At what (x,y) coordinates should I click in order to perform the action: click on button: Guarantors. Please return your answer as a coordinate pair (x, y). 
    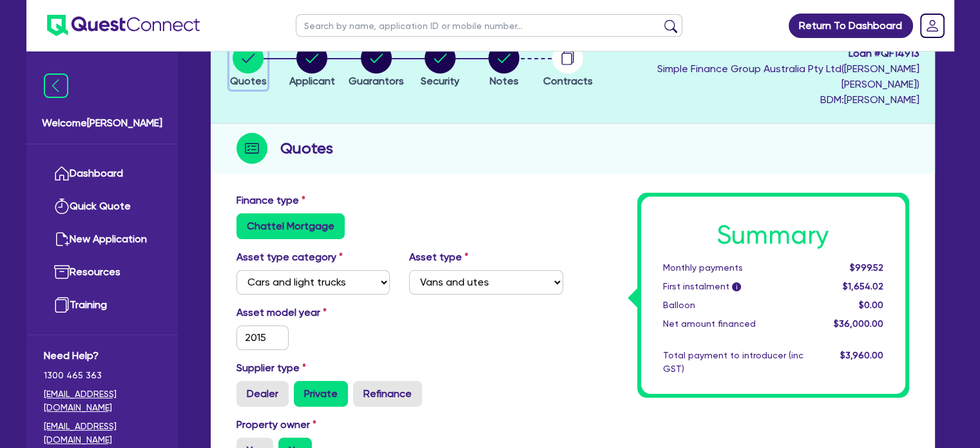
    Looking at the image, I should click on (377, 66).